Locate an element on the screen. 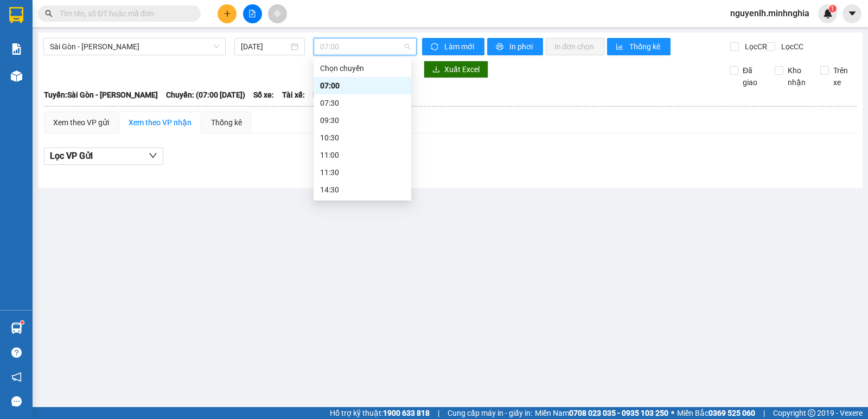 Image resolution: width=868 pixels, height=419 pixels. strong: 0369 525 060 is located at coordinates (732, 413).